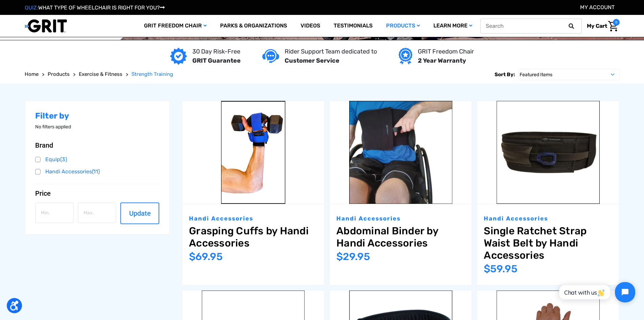 Image resolution: width=644 pixels, height=320 pixels. Describe the element at coordinates (601, 26) in the screenshot. I see `a: Cart with 0 items` at that location.